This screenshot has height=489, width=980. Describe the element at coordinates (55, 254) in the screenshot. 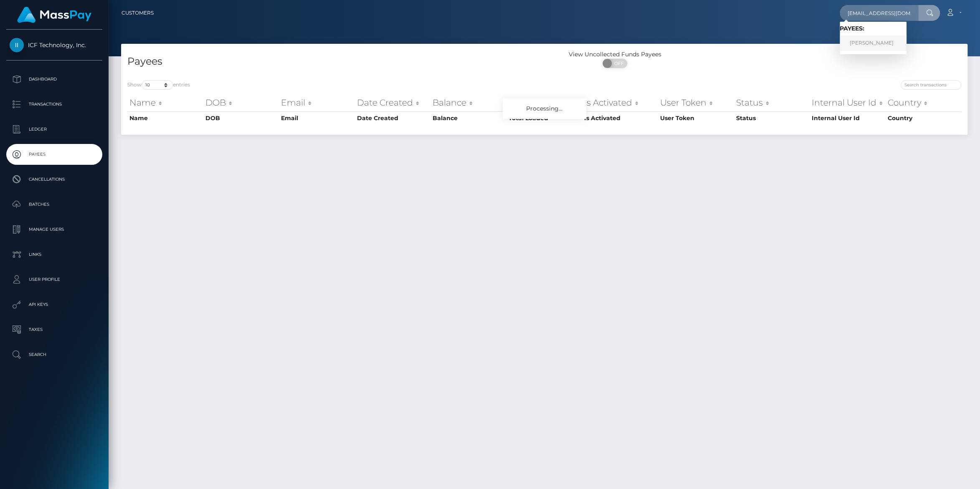

I see `a: Links` at that location.